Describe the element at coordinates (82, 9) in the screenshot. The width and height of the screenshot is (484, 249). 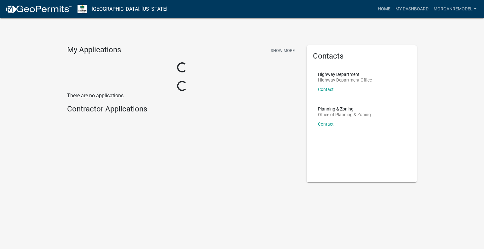
I see `img: Morgan County, Indiana` at that location.